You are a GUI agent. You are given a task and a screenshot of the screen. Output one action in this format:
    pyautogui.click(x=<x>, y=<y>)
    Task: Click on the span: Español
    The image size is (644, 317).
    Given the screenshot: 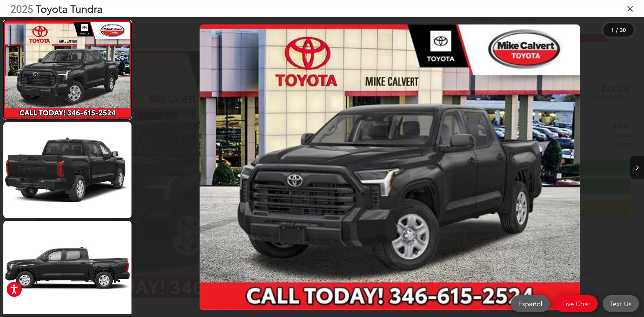 What is the action you would take?
    pyautogui.click(x=530, y=303)
    